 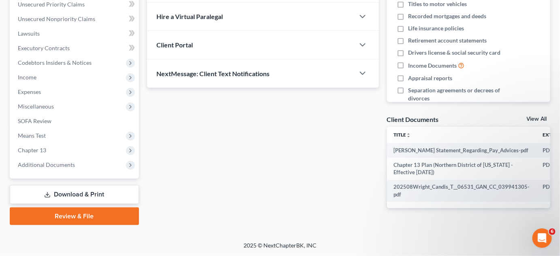 I want to click on div: Client Documents, so click(x=413, y=119).